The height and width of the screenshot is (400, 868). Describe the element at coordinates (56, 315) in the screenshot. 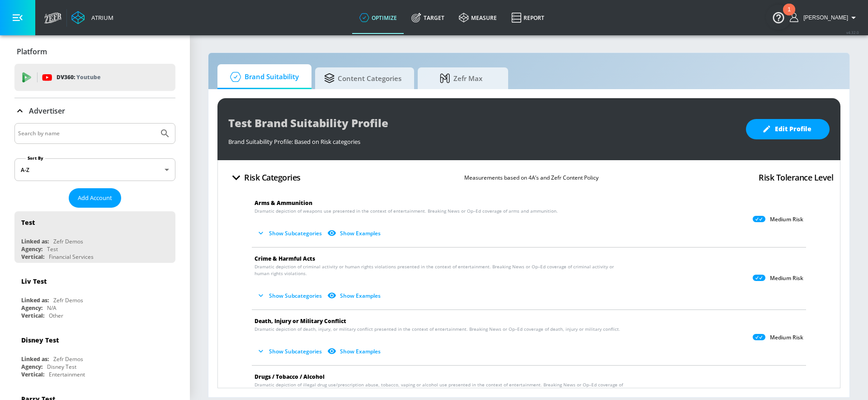

I see `div: Other` at that location.